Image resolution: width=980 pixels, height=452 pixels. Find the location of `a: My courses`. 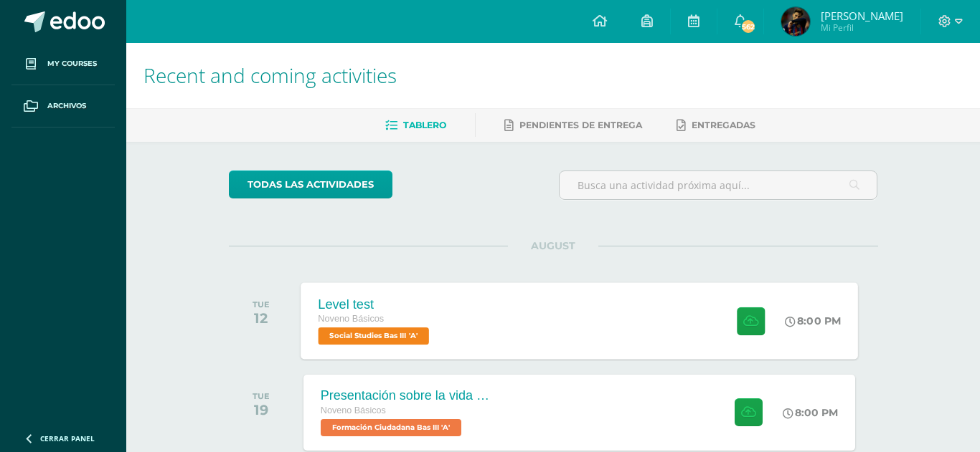

a: My courses is located at coordinates (63, 63).